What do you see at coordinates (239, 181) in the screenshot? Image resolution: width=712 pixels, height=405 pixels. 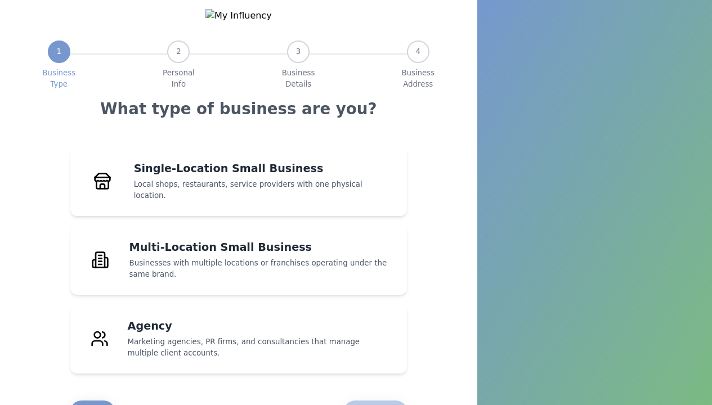 I see `div: Single-Location Small BusinessLocal shops, restaurants, service providers with one physical locat...` at bounding box center [239, 181].